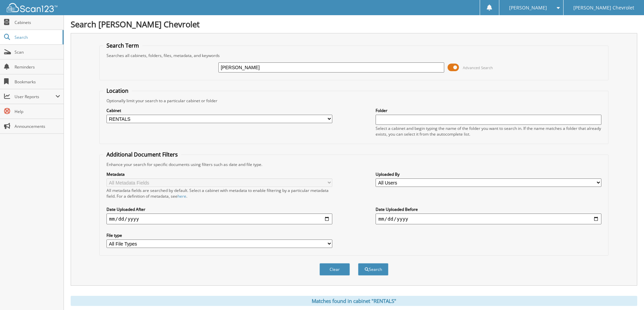 This screenshot has width=644, height=310. Describe the element at coordinates (219, 219) in the screenshot. I see `input: start` at that location.